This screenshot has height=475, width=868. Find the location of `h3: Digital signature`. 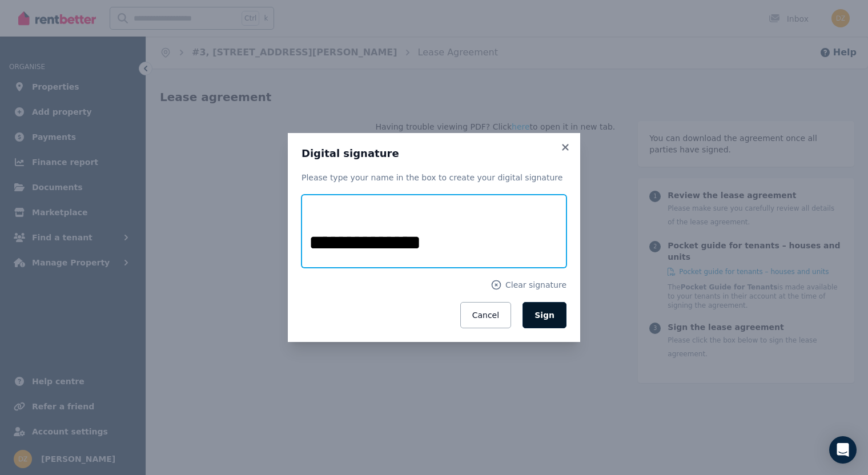

h3: Digital signature is located at coordinates (434, 154).